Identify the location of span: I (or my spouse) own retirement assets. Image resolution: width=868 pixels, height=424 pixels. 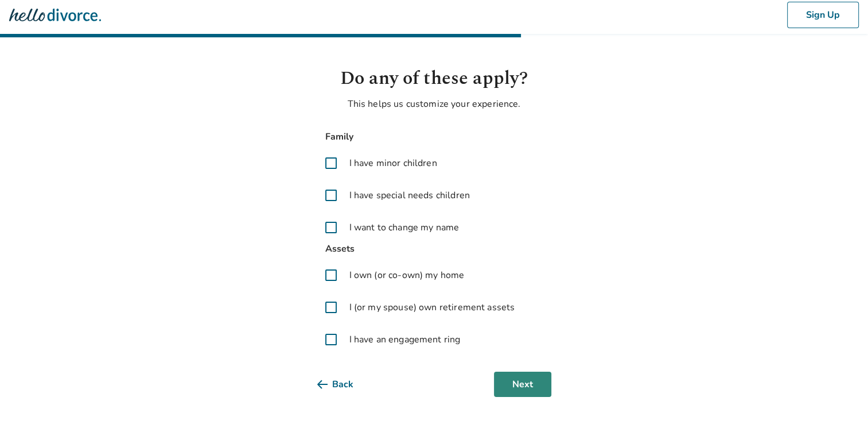
(432, 307).